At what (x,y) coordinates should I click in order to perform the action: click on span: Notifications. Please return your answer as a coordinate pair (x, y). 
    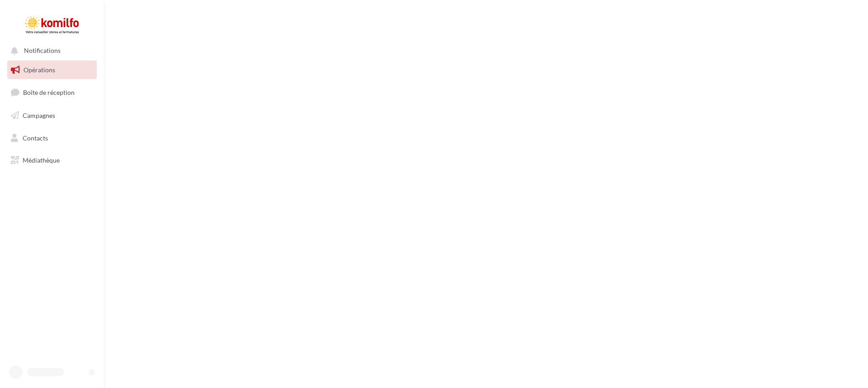
    Looking at the image, I should click on (42, 51).